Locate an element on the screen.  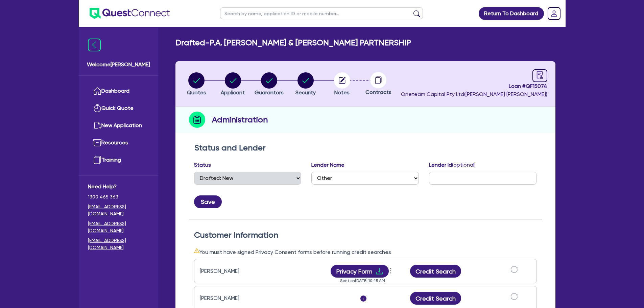
span: Notes is located at coordinates (342, 92).